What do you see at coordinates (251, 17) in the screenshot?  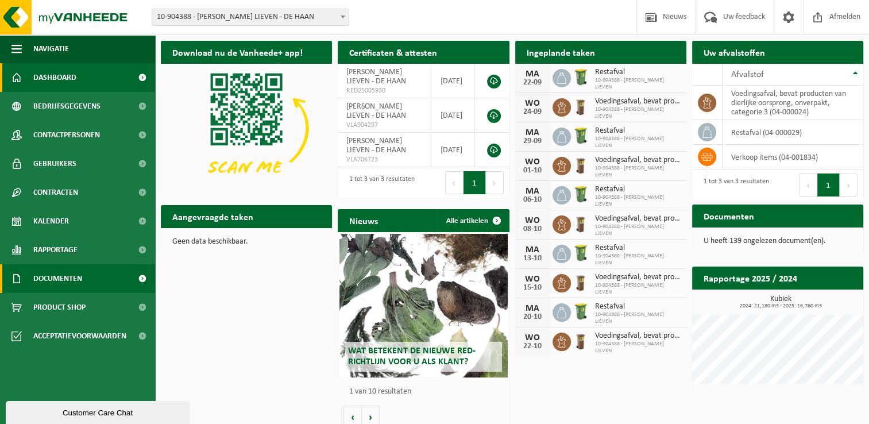 I see `span: 10-904388 - CASANOVA - ELEWAUT LIEVEN - DE HAAN` at bounding box center [251, 17].